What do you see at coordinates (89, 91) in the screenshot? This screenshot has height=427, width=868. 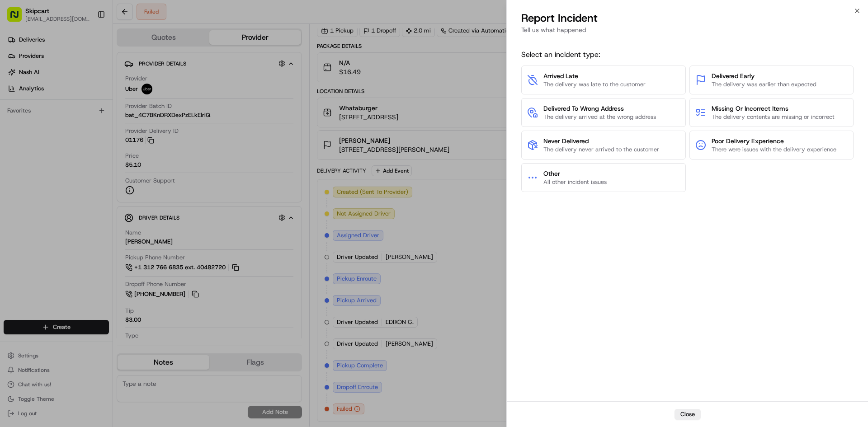 I see `div: Start new chat` at bounding box center [89, 91].